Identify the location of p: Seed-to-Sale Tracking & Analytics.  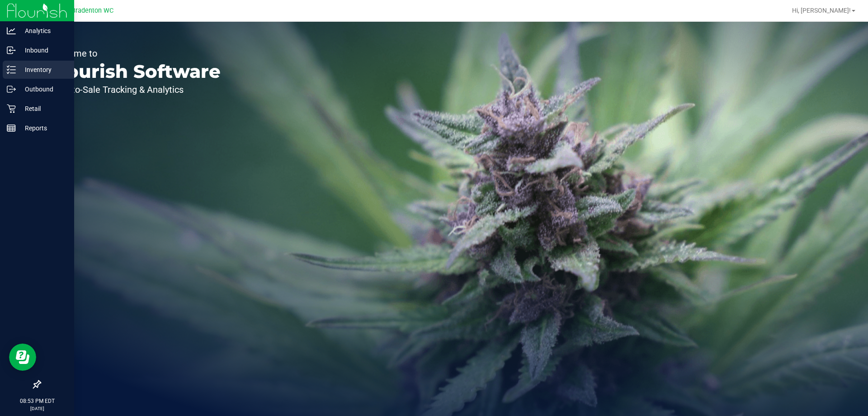
(135, 89).